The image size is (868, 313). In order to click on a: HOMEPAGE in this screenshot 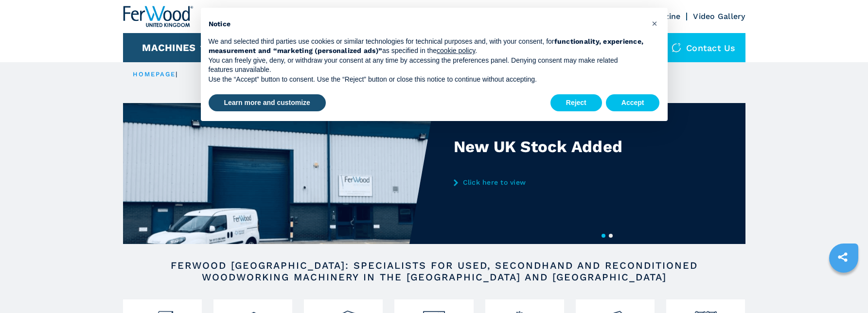, I will do `click(154, 74)`.